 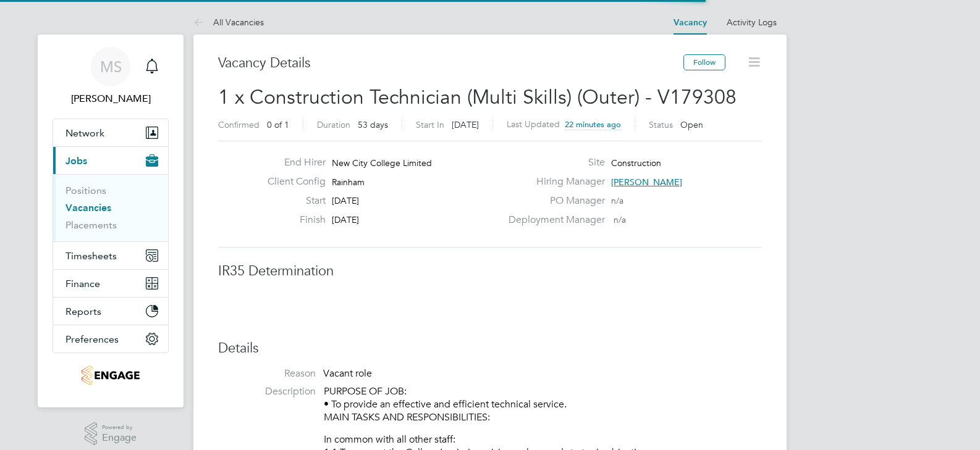 What do you see at coordinates (691, 125) in the screenshot?
I see `span: Open` at bounding box center [691, 125].